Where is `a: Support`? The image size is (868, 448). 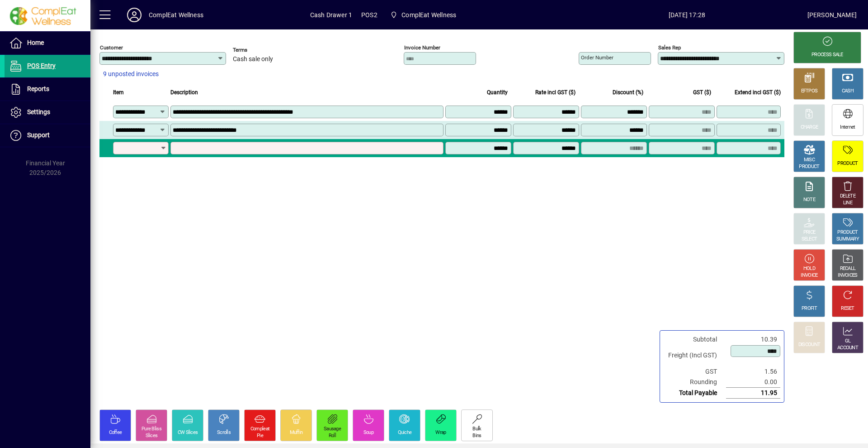 a: Support is located at coordinates (48, 136).